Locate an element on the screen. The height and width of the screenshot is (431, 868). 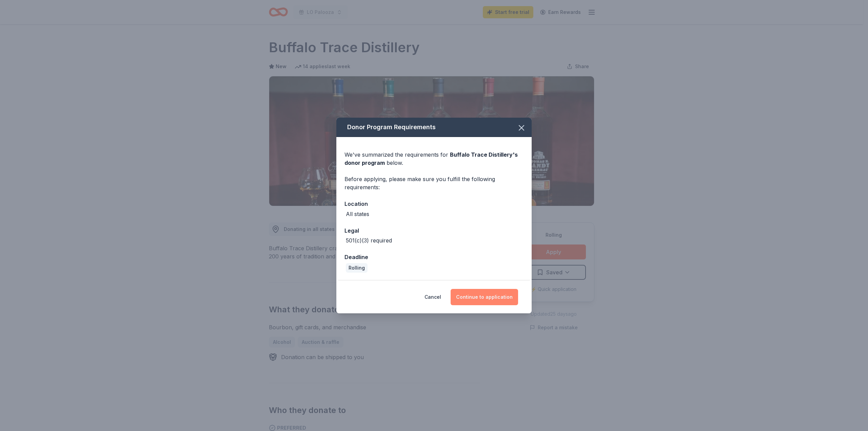
div: Rolling is located at coordinates (356, 268).